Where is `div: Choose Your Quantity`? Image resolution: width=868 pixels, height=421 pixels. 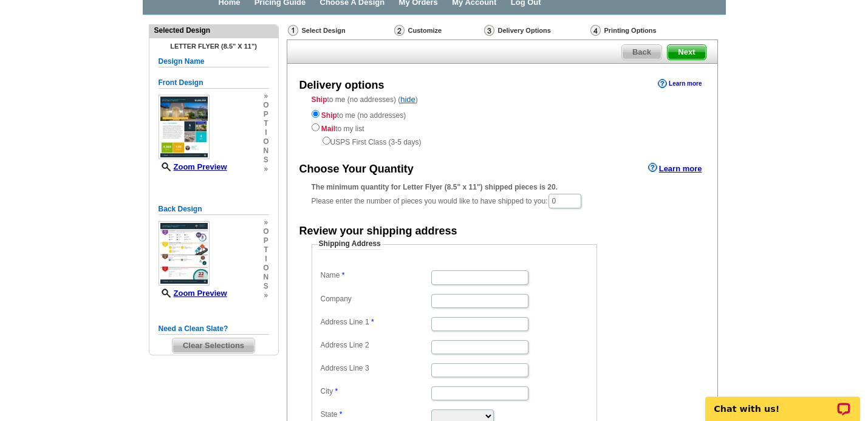
div: Choose Your Quantity is located at coordinates (357, 170).